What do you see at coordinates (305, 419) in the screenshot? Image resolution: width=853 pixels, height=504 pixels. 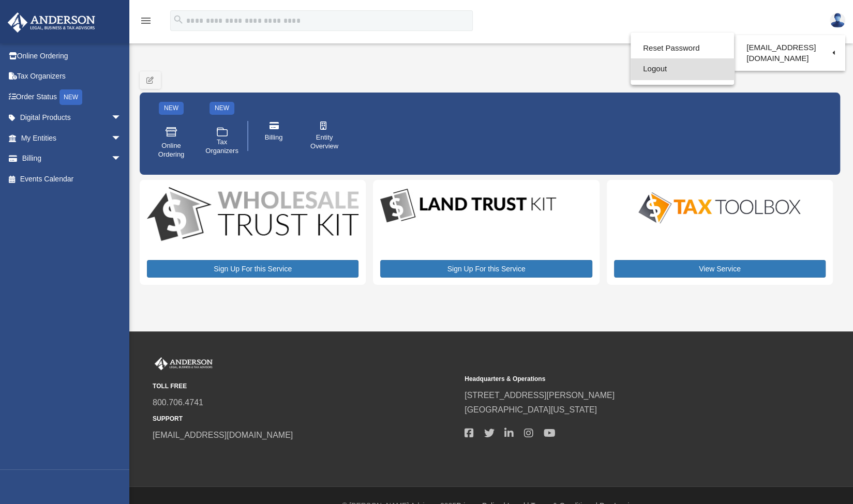 I see `small: SUPPORT` at bounding box center [305, 419].